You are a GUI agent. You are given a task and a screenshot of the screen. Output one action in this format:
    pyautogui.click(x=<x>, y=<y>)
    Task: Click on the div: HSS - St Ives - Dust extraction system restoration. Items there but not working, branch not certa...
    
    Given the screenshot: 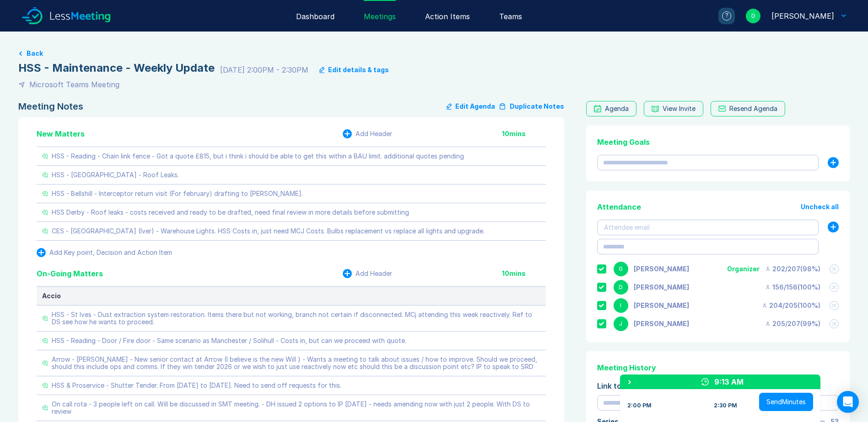 What is the action you would take?
    pyautogui.click(x=296, y=318)
    